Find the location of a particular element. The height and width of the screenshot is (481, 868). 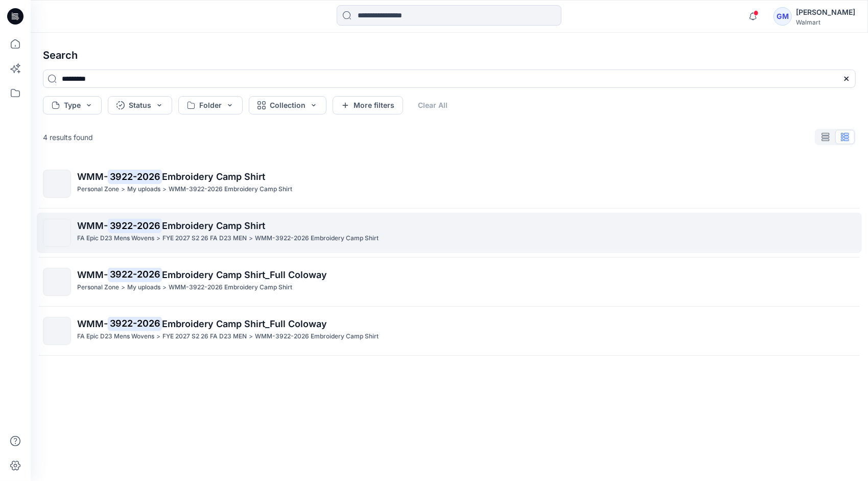

button: Collection is located at coordinates (288, 105).